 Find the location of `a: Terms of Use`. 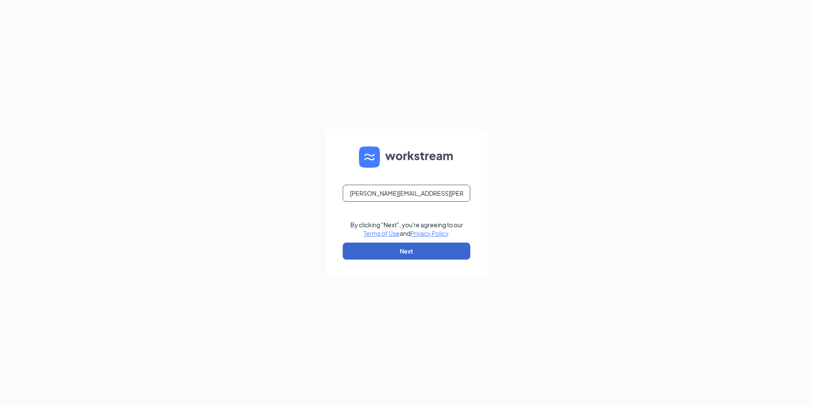

a: Terms of Use is located at coordinates (381, 233).